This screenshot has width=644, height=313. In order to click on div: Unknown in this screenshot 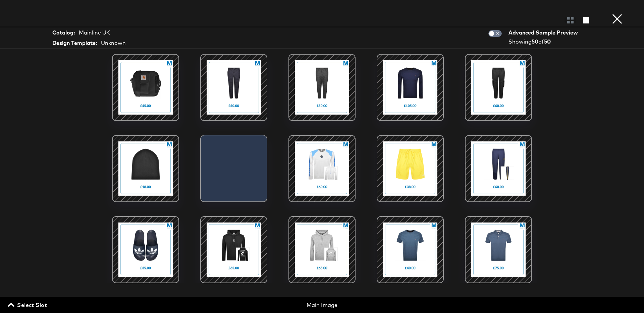, I will do `click(114, 43)`.